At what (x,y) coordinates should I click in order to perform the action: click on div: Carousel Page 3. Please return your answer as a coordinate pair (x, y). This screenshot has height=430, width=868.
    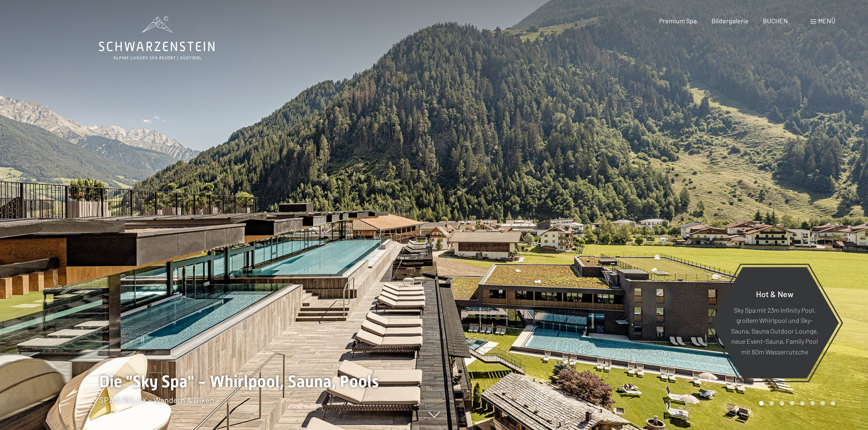
    Looking at the image, I should click on (781, 403).